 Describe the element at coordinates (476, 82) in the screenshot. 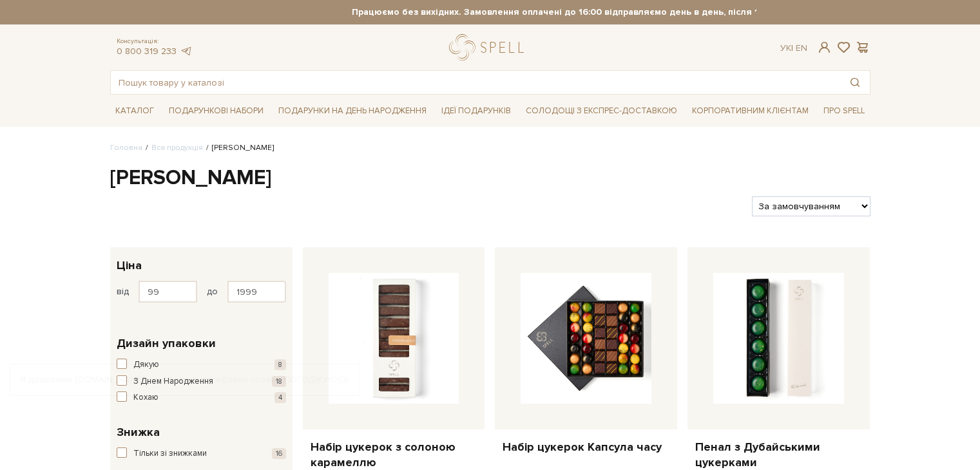

I see `input: Пошук товару у каталозі` at that location.